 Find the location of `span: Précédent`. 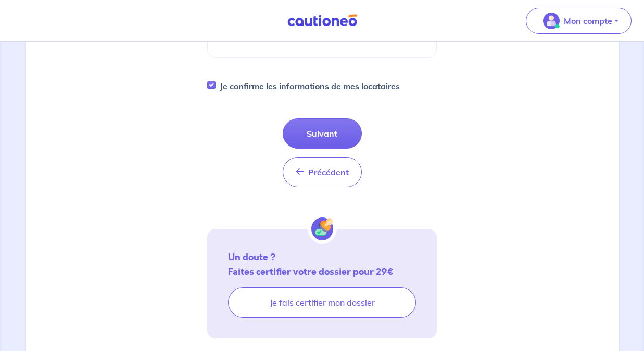

span: Précédent is located at coordinates (328, 172).